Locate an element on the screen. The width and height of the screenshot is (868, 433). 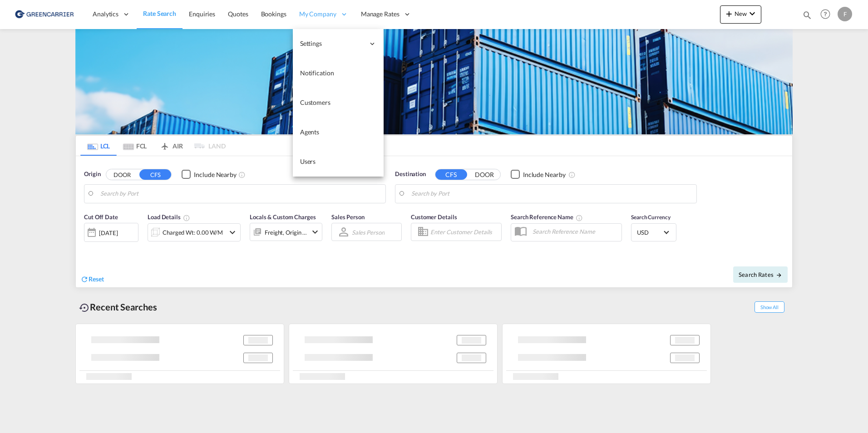
img: 609dfd708afe11efa14177256b0082fb.png is located at coordinates (44, 14).